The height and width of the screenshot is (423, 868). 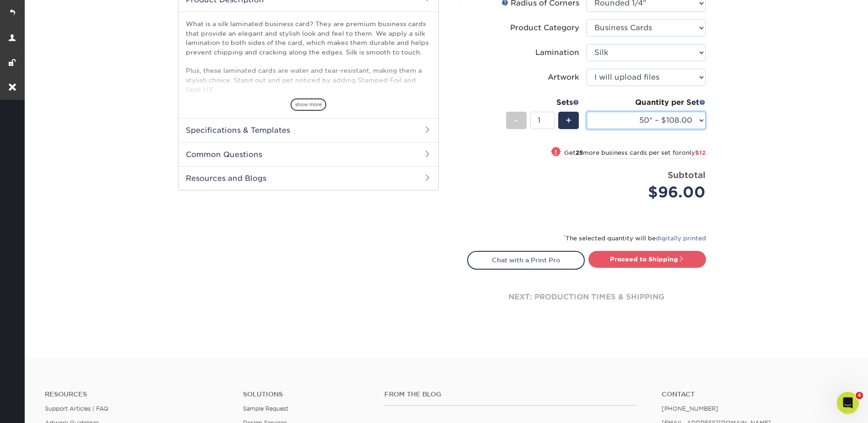 I want to click on div: Quantity per Set, so click(x=646, y=102).